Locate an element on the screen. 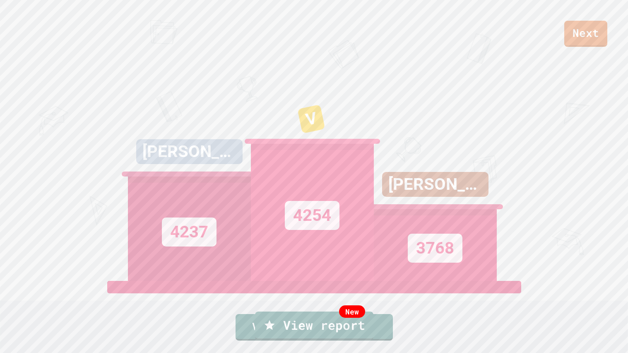  a: Next is located at coordinates (586, 34).